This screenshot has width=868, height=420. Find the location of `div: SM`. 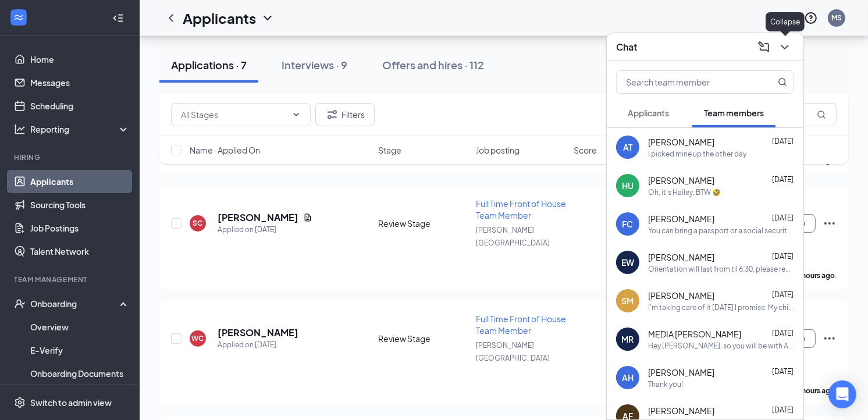

div: SM is located at coordinates (628, 301).